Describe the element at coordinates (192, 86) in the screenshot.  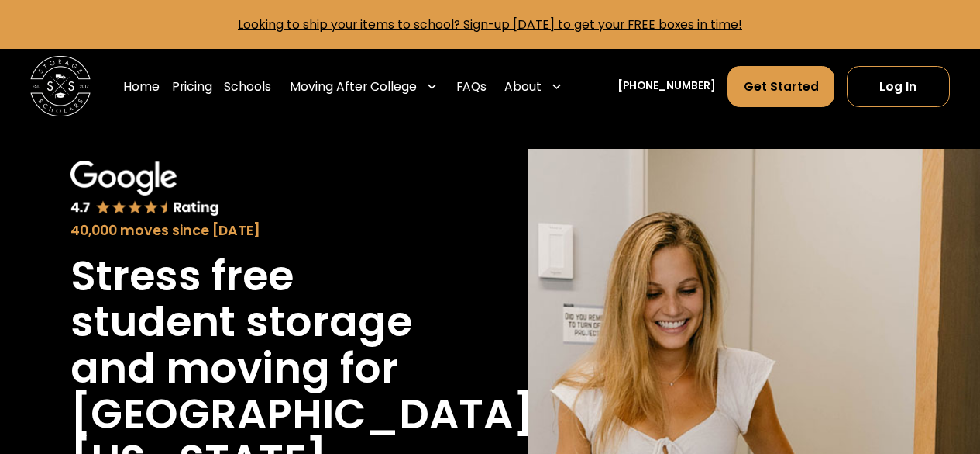
I see `a: Pricing` at that location.